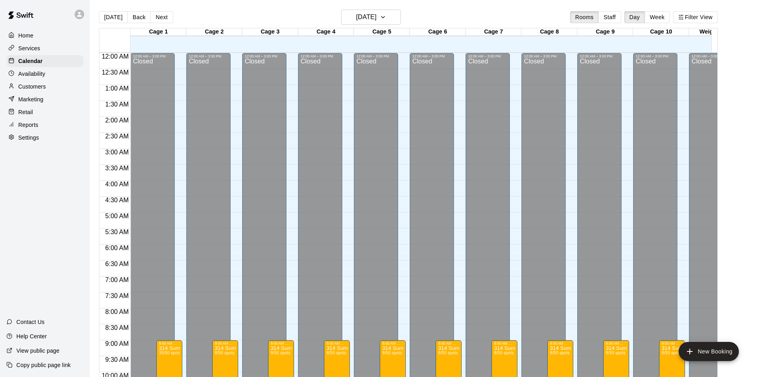 The image size is (760, 377). Describe the element at coordinates (117, 280) in the screenshot. I see `span: 7:00 AM` at that location.